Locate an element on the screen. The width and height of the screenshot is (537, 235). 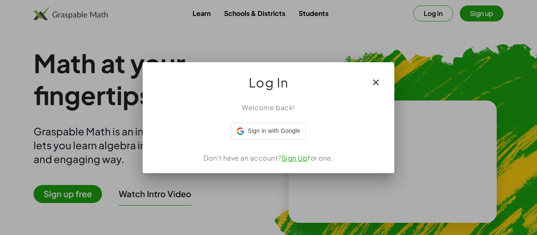
div: Sign in with Google is located at coordinates (268, 131).